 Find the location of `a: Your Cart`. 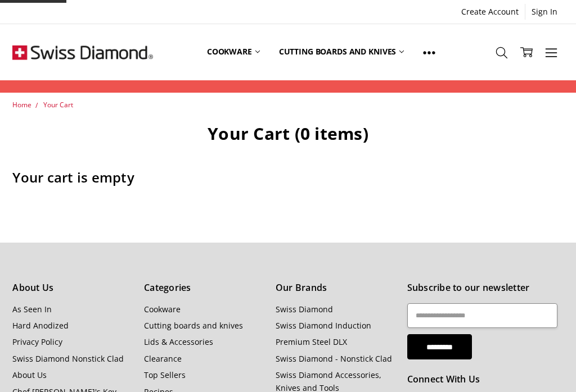

a: Your Cart is located at coordinates (58, 105).